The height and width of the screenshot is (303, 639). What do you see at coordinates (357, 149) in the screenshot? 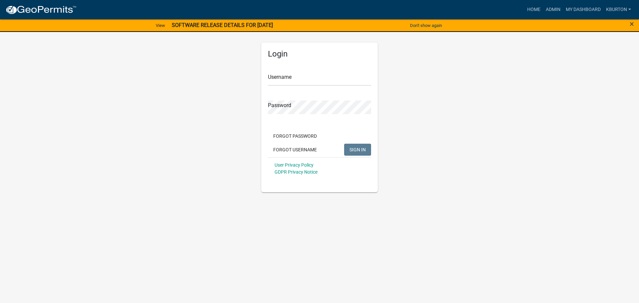
I see `span: SIGN IN` at bounding box center [357, 149].